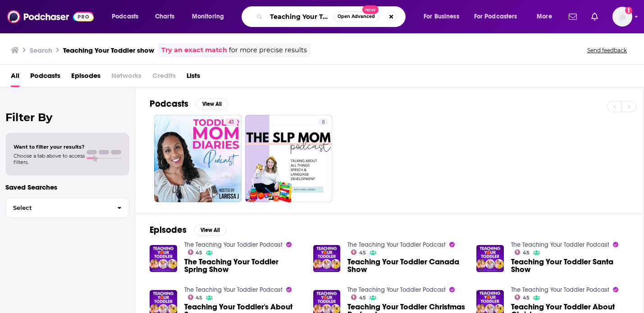 The height and width of the screenshot is (313, 644). What do you see at coordinates (194, 50) in the screenshot?
I see `a: Try an exact match` at bounding box center [194, 50].